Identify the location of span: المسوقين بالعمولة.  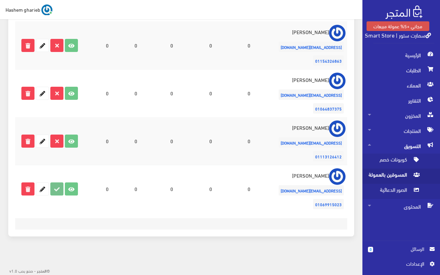
(394, 177).